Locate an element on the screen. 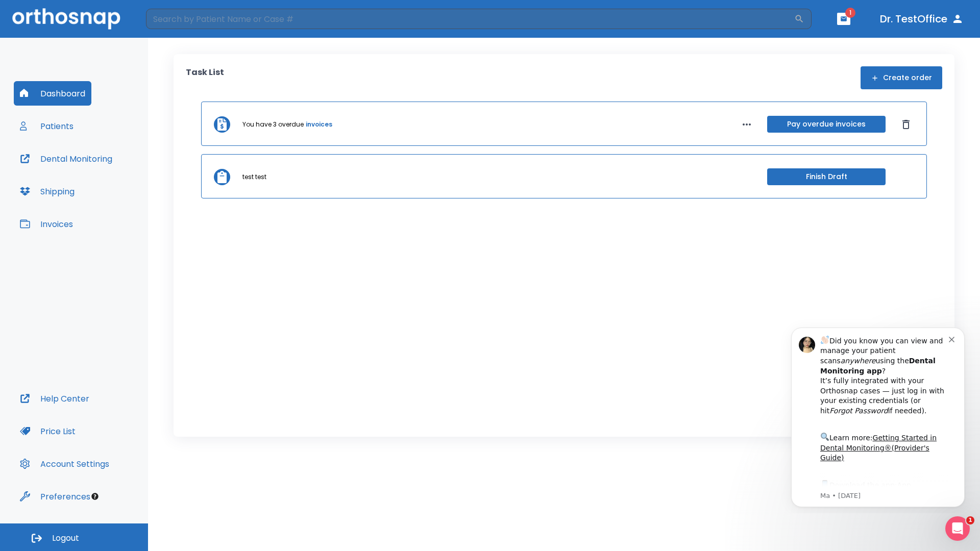 The height and width of the screenshot is (551, 980). a: Account Settings is located at coordinates (65, 464).